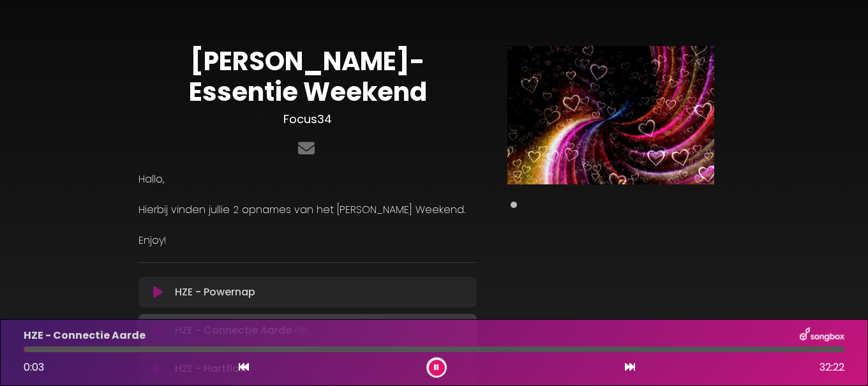  What do you see at coordinates (308, 180) in the screenshot?
I see `p: Hallo,` at bounding box center [308, 180].